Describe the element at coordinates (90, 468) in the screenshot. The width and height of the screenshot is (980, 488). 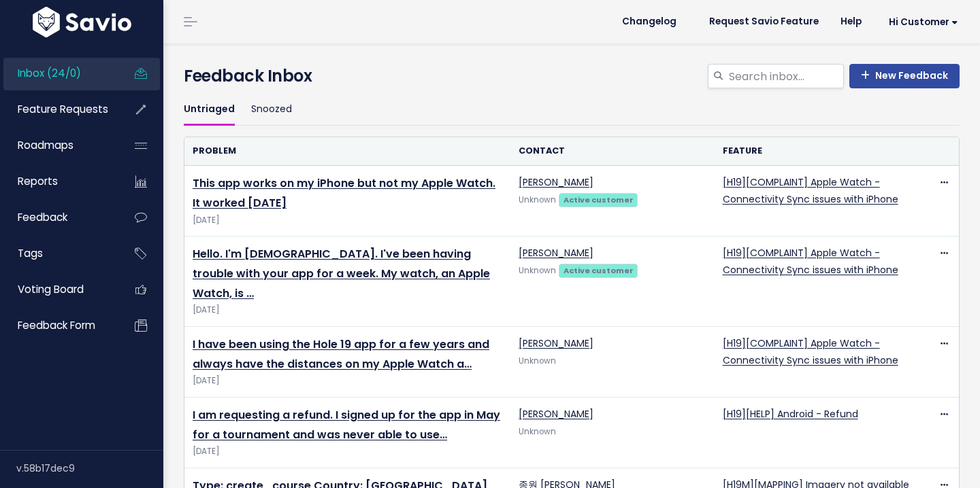
I see `div: v.58b17dec9` at that location.